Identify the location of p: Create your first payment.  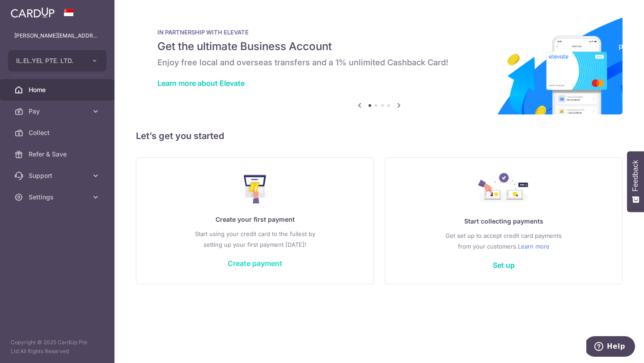
(255, 220).